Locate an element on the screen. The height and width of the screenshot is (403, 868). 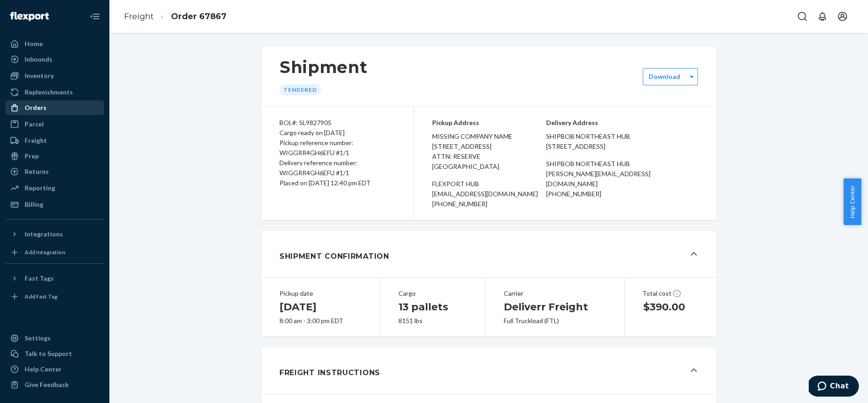
a: Reporting is located at coordinates (55, 188).